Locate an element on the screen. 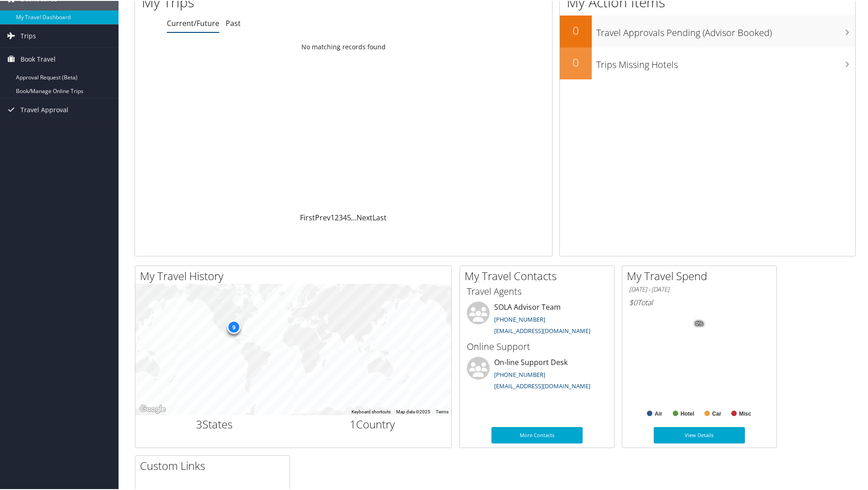 This screenshot has width=868, height=490. a: View Details is located at coordinates (699, 434).